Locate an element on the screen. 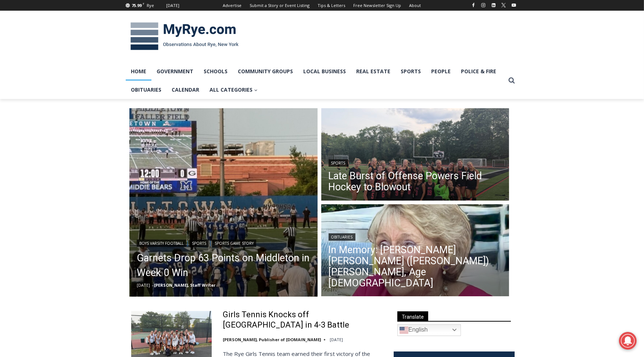  a: Calendar is located at coordinates (185, 90).